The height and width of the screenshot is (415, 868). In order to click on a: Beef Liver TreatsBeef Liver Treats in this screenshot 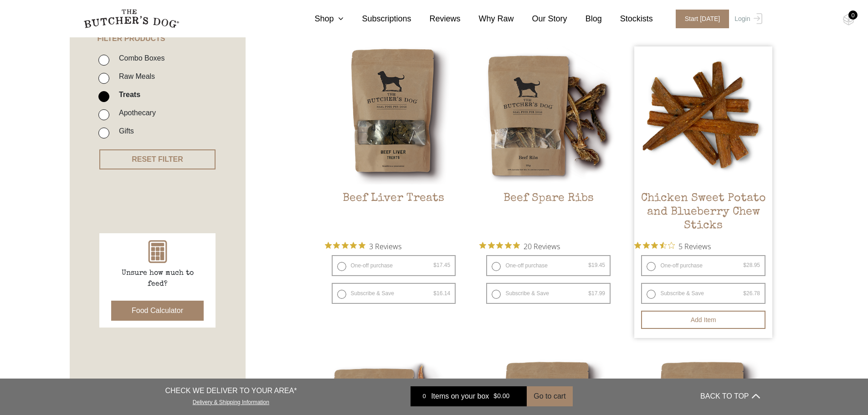, I will do `click(394, 140)`.